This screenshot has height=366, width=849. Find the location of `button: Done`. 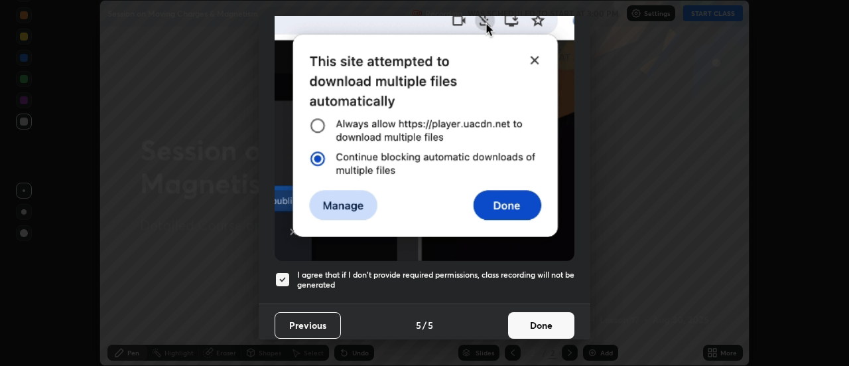

button: Done is located at coordinates (541, 325).